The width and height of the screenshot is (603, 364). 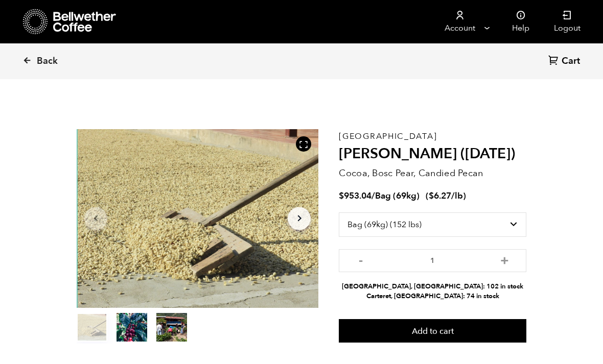 What do you see at coordinates (457, 195) in the screenshot?
I see `span: /lb` at bounding box center [457, 195].